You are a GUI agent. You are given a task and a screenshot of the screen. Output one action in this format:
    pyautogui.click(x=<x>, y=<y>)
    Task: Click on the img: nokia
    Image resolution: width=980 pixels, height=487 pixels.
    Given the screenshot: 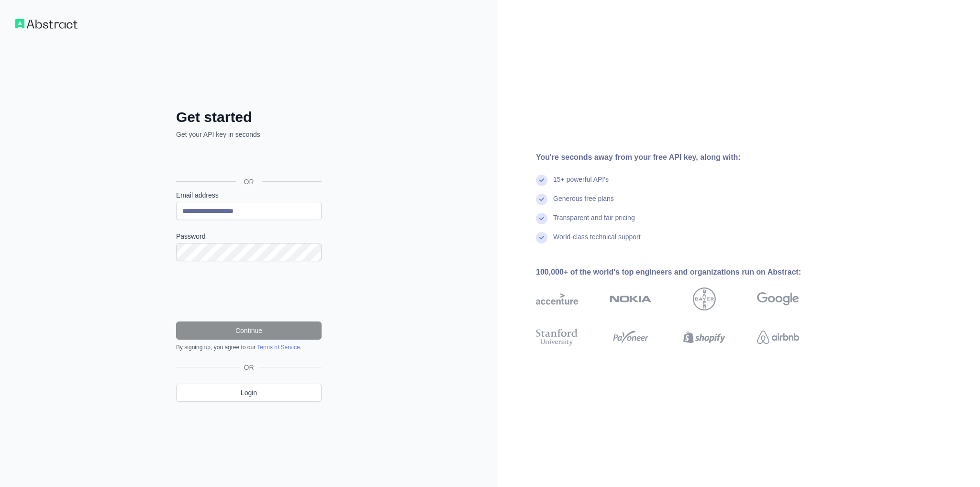 What is the action you would take?
    pyautogui.click(x=631, y=299)
    